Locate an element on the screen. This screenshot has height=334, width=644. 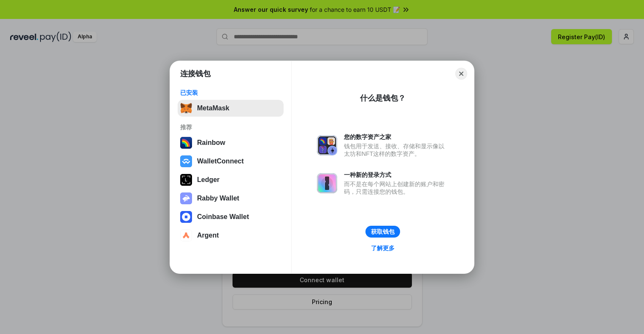
div: 一种新的登录方式 is located at coordinates (396, 175).